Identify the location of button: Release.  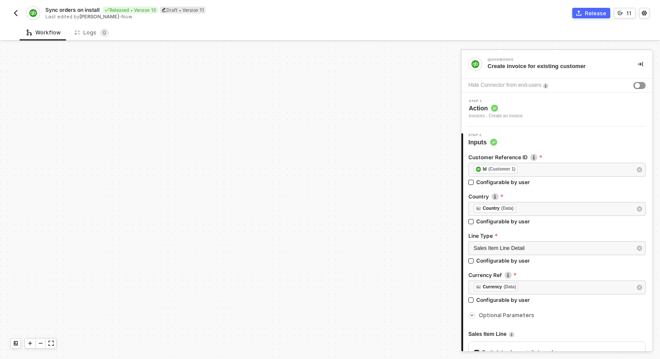
(591, 13).